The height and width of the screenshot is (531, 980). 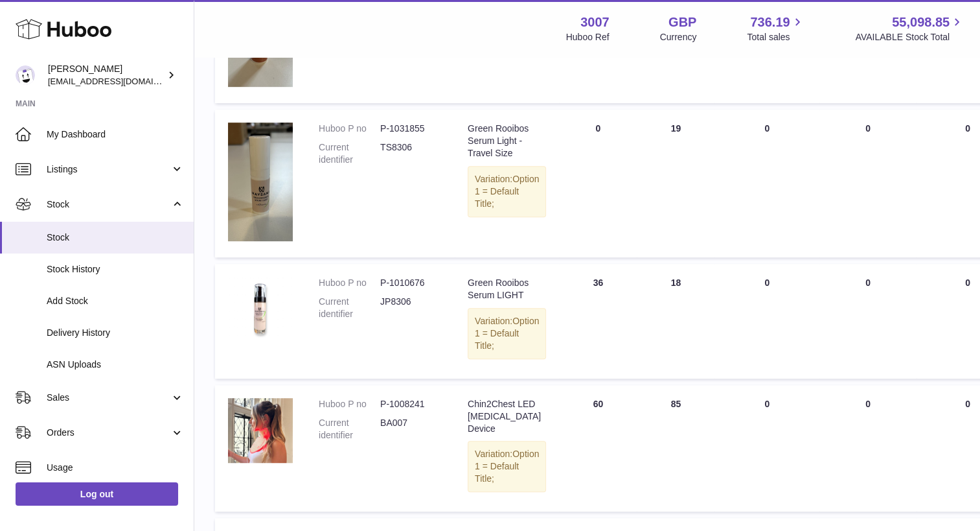 What do you see at coordinates (115, 134) in the screenshot?
I see `span: My Dashboard` at bounding box center [115, 134].